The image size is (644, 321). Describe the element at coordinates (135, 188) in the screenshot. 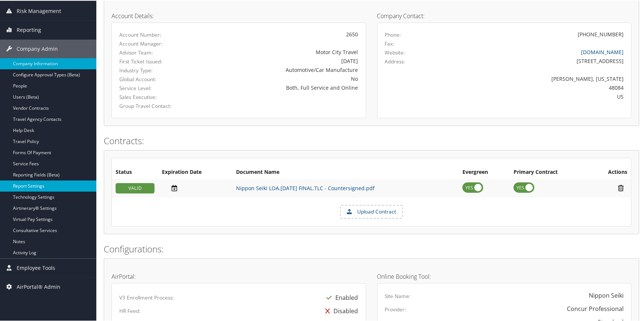

I see `div: VALID` at that location.